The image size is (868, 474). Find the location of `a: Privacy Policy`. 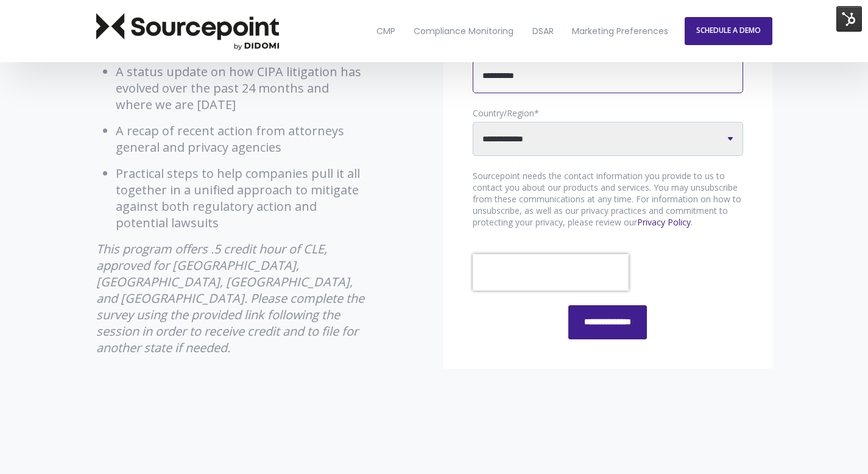

a: Privacy Policy is located at coordinates (664, 222).